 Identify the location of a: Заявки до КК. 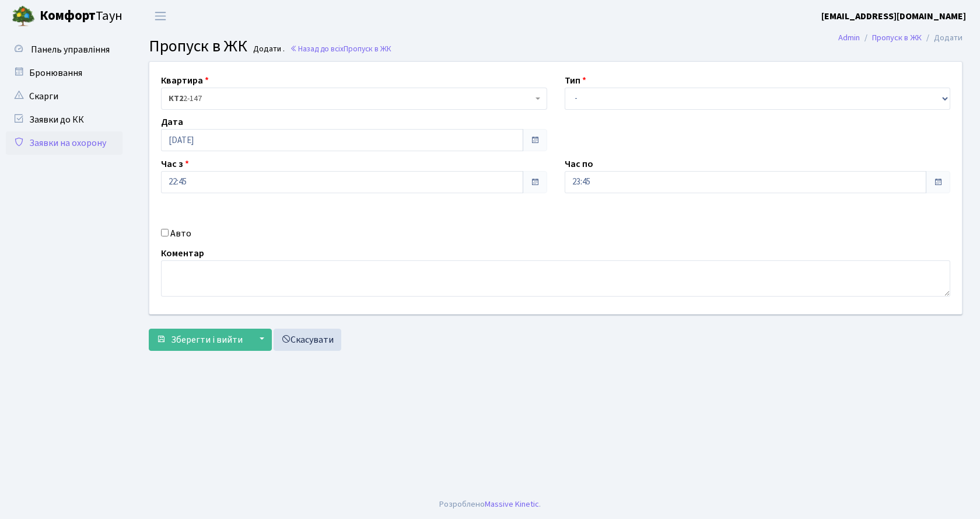
(64, 119).